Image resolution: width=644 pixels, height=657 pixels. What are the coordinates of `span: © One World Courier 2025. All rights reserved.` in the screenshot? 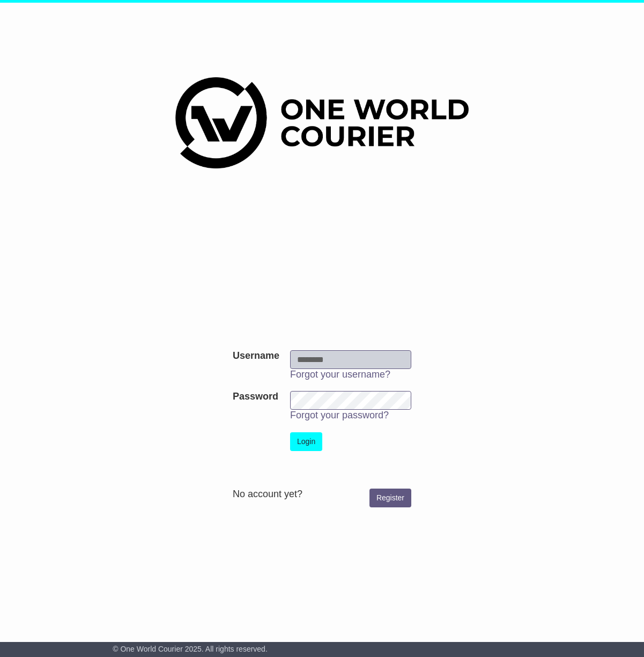 It's located at (190, 649).